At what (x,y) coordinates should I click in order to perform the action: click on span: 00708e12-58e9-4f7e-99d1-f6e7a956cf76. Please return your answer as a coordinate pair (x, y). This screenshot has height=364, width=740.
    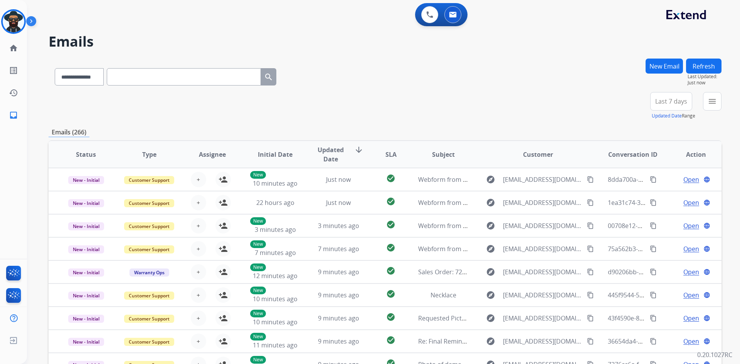
    Looking at the image, I should click on (664, 226).